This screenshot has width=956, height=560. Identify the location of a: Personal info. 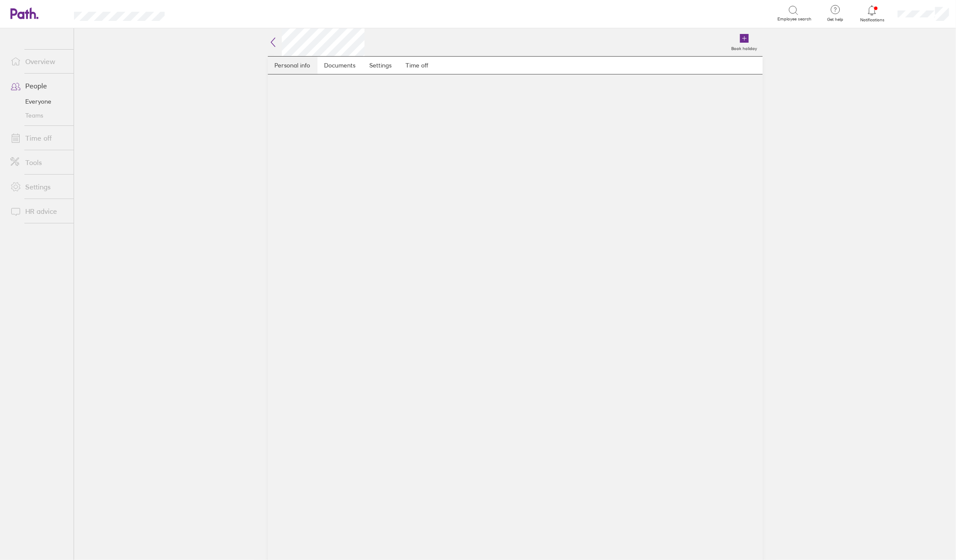
(293, 65).